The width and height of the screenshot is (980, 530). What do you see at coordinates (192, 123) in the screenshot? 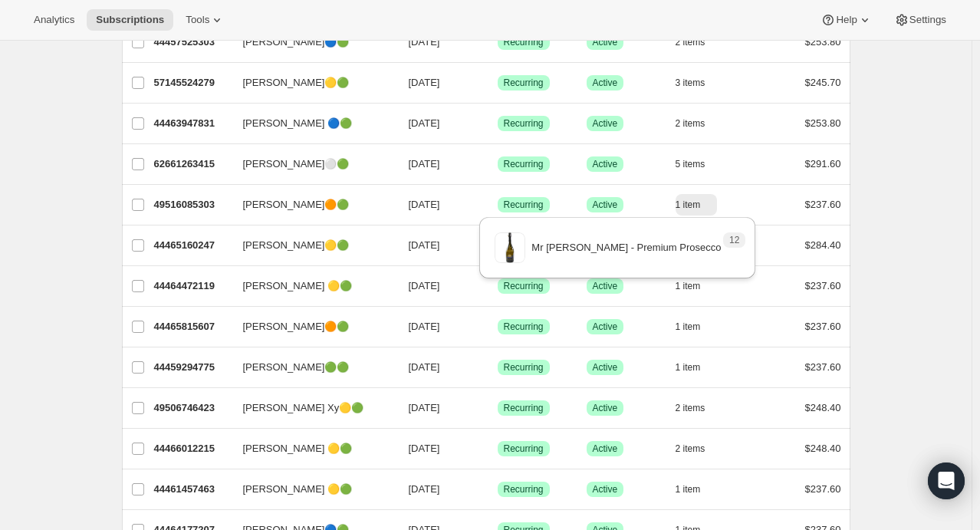
I see `p: 44463947831` at bounding box center [192, 123].